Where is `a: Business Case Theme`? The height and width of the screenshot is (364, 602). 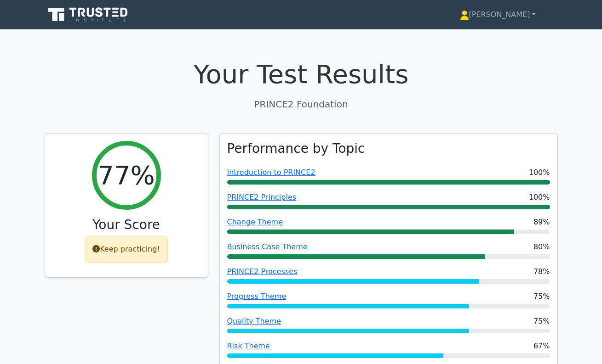 a: Business Case Theme is located at coordinates (267, 246).